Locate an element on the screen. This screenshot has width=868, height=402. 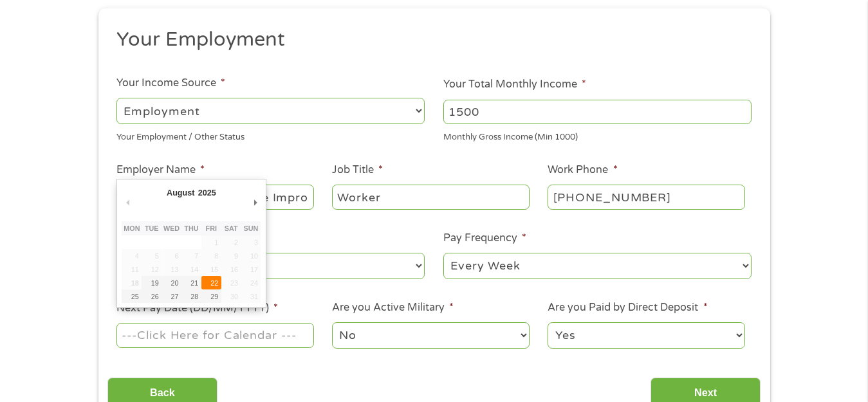
label: Your Income Source is located at coordinates (170, 83).